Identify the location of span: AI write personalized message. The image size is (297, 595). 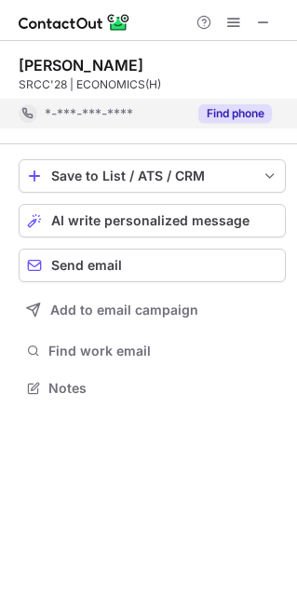
(150, 221).